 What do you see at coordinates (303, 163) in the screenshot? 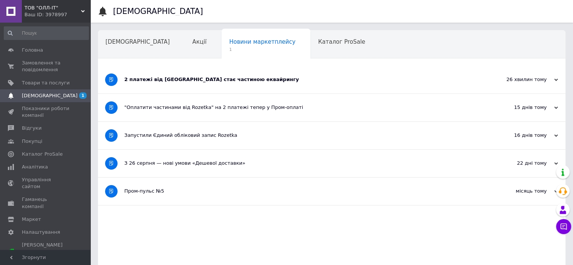
I see `div: З 26 серпня — нові умови «Дешевої доставки»` at bounding box center [303, 163].